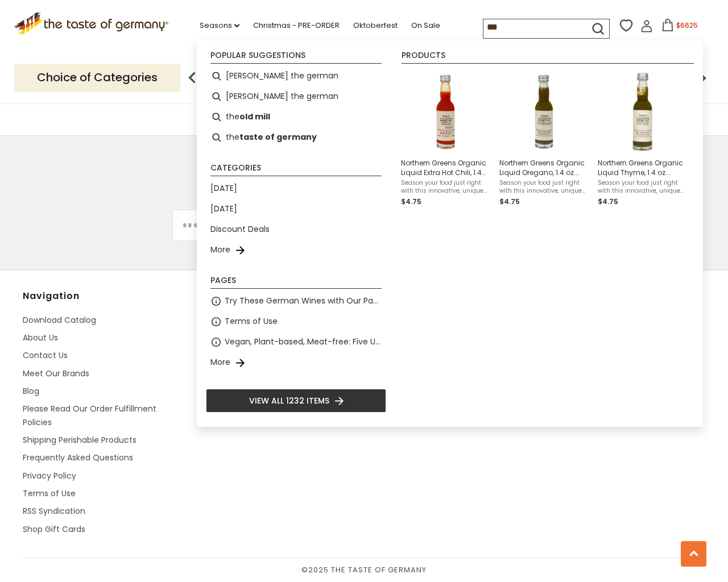 Image resolution: width=728 pixels, height=582 pixels. What do you see at coordinates (687, 25) in the screenshot?
I see `span: $6625` at bounding box center [687, 25].